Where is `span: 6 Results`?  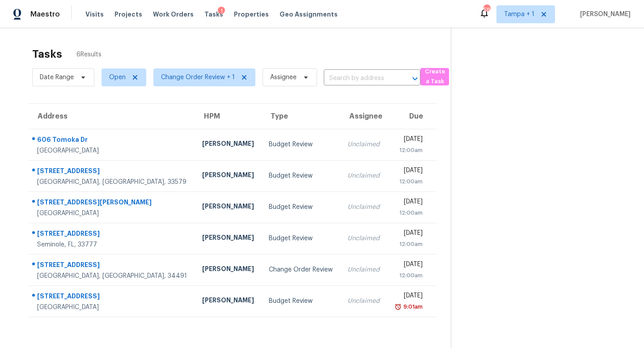
span: 6 Results is located at coordinates (89, 54).